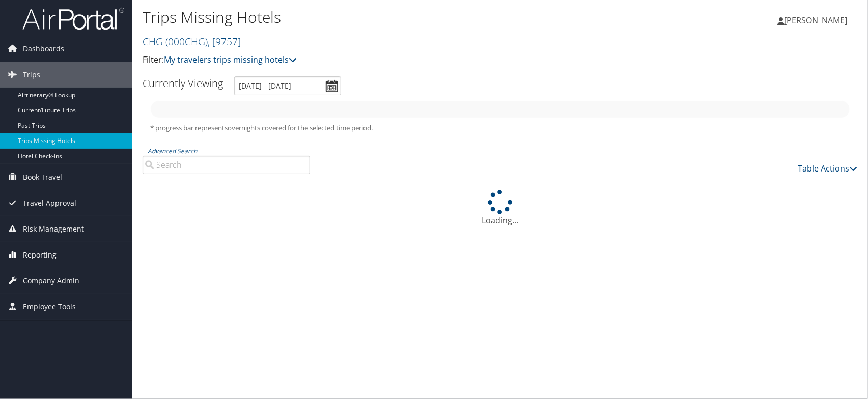 The height and width of the screenshot is (399, 868). What do you see at coordinates (500, 208) in the screenshot?
I see `div: Loading...` at bounding box center [500, 208].